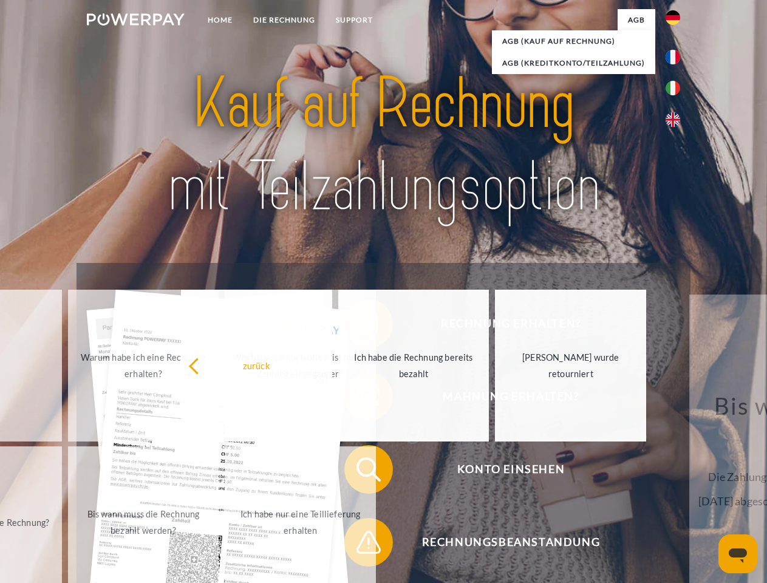  I want to click on a: Konto einsehen, so click(502, 470).